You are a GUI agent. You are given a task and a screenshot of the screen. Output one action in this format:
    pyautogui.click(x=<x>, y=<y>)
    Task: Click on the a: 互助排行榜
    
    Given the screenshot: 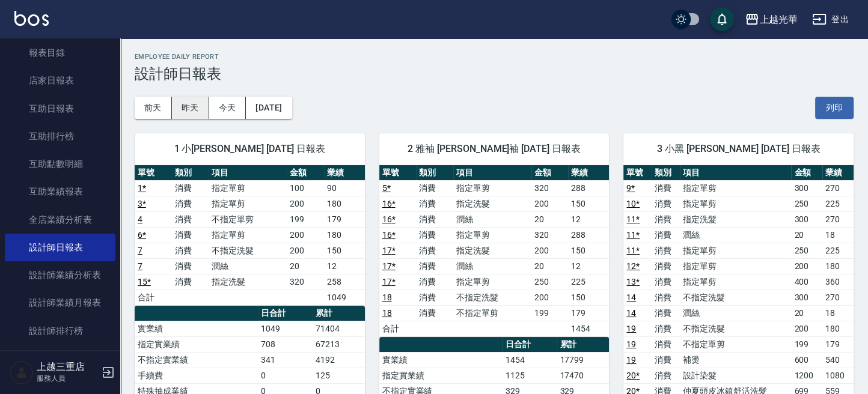 What is the action you would take?
    pyautogui.click(x=60, y=136)
    